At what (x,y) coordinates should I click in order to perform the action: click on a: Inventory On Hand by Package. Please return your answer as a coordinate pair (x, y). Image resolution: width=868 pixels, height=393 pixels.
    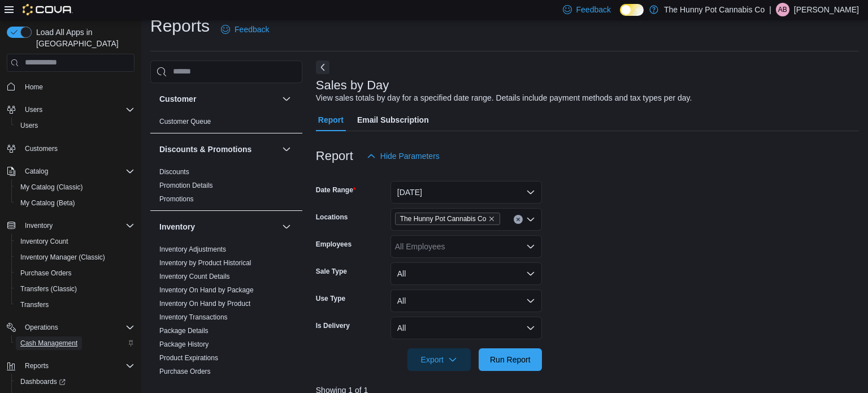
    Looking at the image, I should click on (207, 290).